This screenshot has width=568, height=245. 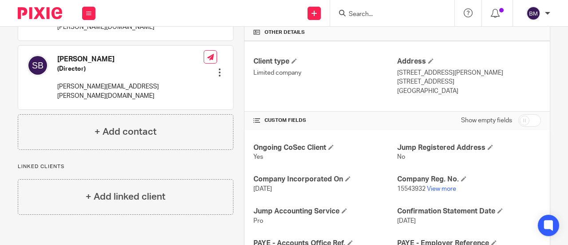 I want to click on h4: Company Incorporated On, so click(x=326, y=179).